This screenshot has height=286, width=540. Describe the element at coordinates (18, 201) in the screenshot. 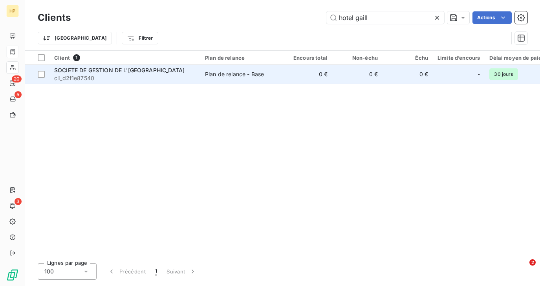

I see `span: 3` at that location.